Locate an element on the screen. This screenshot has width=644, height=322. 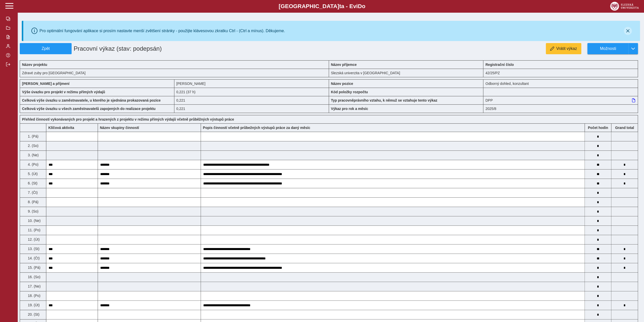
b: Název příjemce is located at coordinates (344, 65).